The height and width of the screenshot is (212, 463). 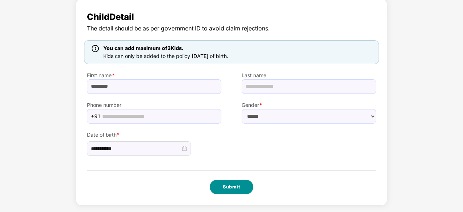 What do you see at coordinates (143, 48) in the screenshot?
I see `span: You can add maximum of 3 Kids.` at bounding box center [143, 48].